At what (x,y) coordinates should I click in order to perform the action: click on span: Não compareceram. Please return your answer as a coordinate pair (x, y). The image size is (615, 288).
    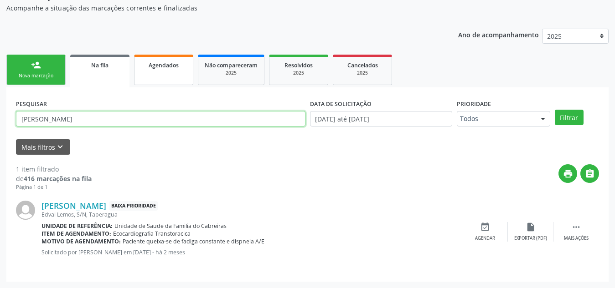
    Looking at the image, I should click on (231, 65).